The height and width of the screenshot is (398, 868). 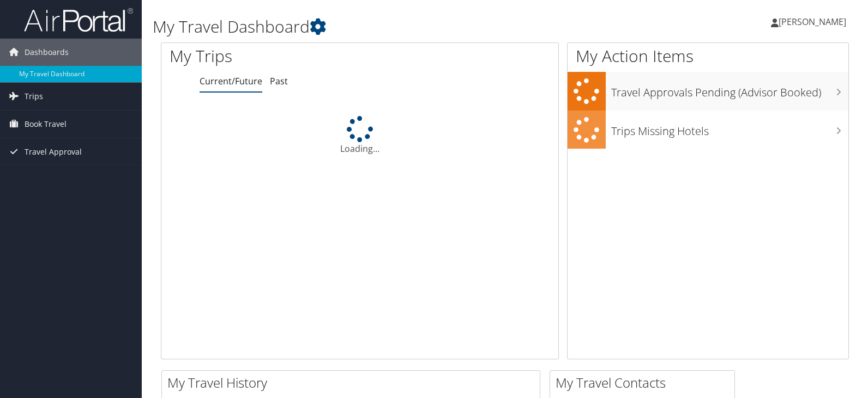 What do you see at coordinates (47, 53) in the screenshot?
I see `span: Dashboards` at bounding box center [47, 53].